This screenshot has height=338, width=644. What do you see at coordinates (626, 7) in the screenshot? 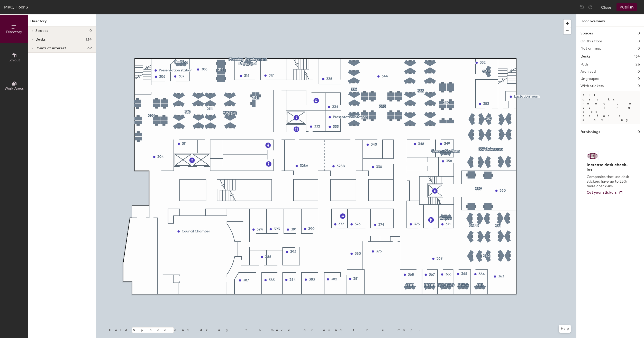
I see `button: Publish` at bounding box center [626, 7].